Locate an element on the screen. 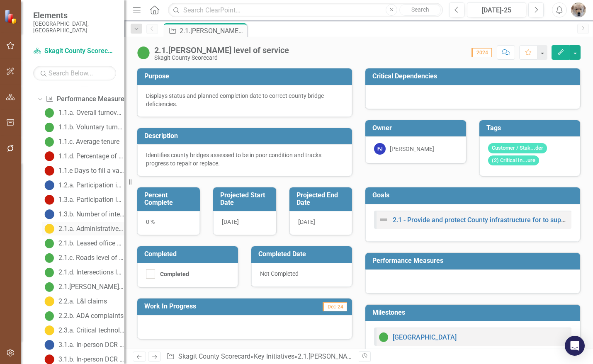  a: 1.1.b. Voluntary turnover rate is located at coordinates (83, 127).